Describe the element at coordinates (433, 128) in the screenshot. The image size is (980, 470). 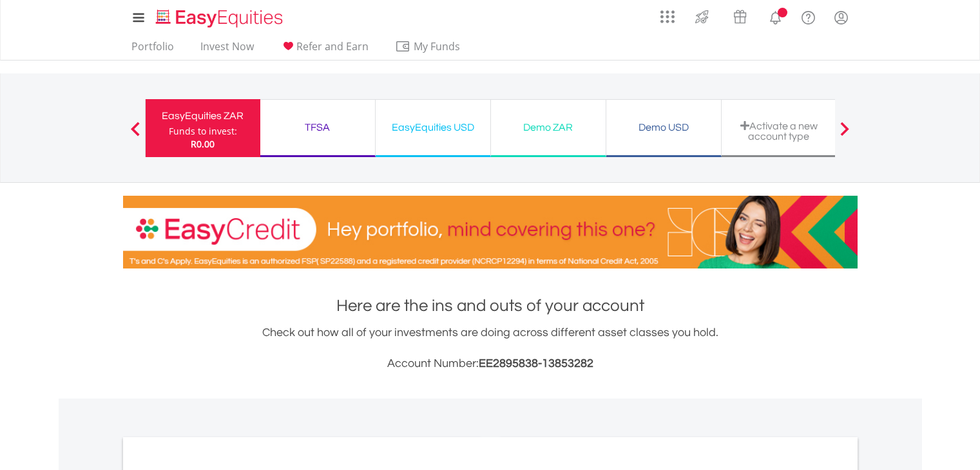
I see `div: EasyEquities USD` at that location.